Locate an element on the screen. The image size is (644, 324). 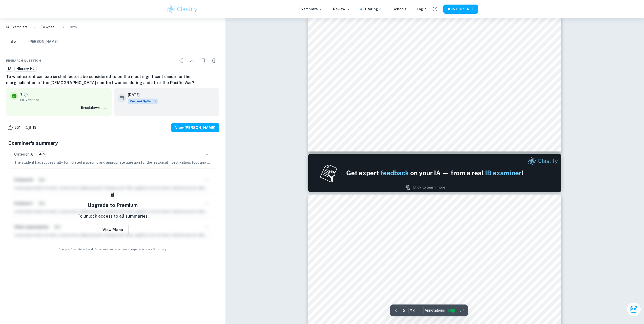
span: Annotations is located at coordinates (435, 310).